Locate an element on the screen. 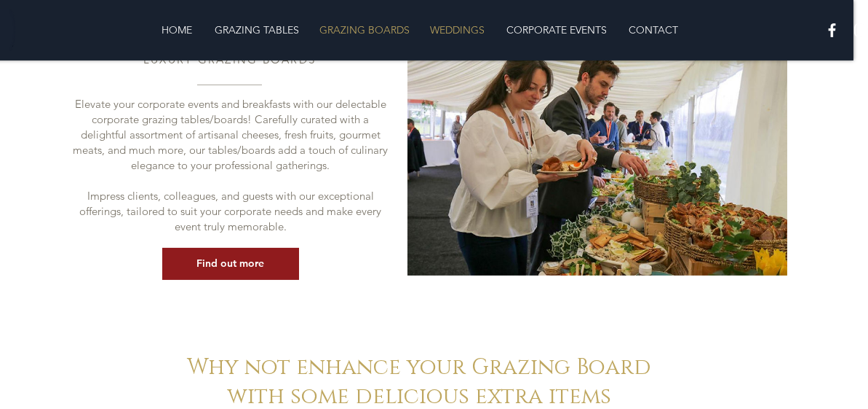  span: Find out more is located at coordinates (230, 264).